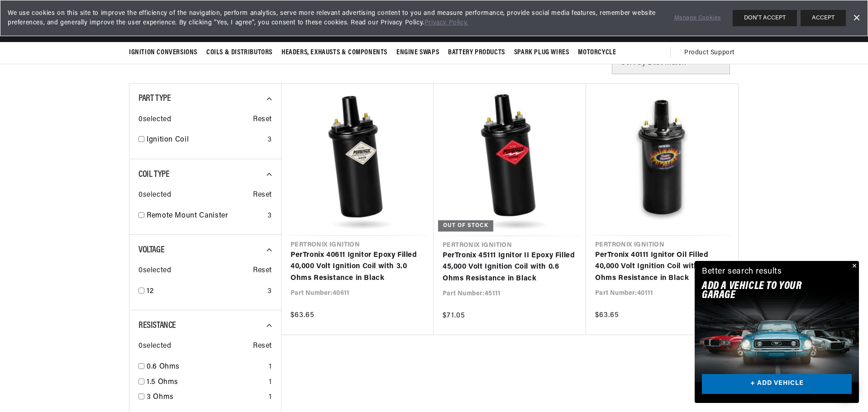  Describe the element at coordinates (335, 52) in the screenshot. I see `summary: Headers, Exhausts & Components` at that location.